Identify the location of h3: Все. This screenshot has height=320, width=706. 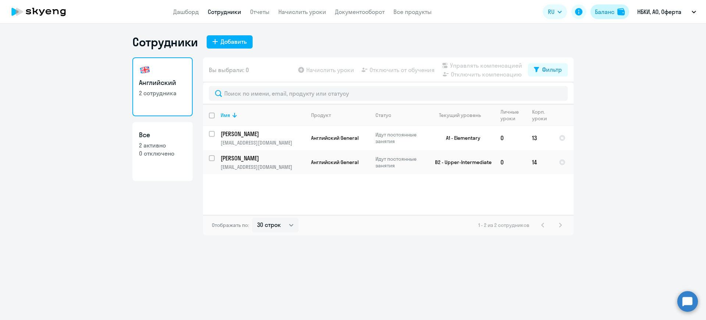
(163, 135).